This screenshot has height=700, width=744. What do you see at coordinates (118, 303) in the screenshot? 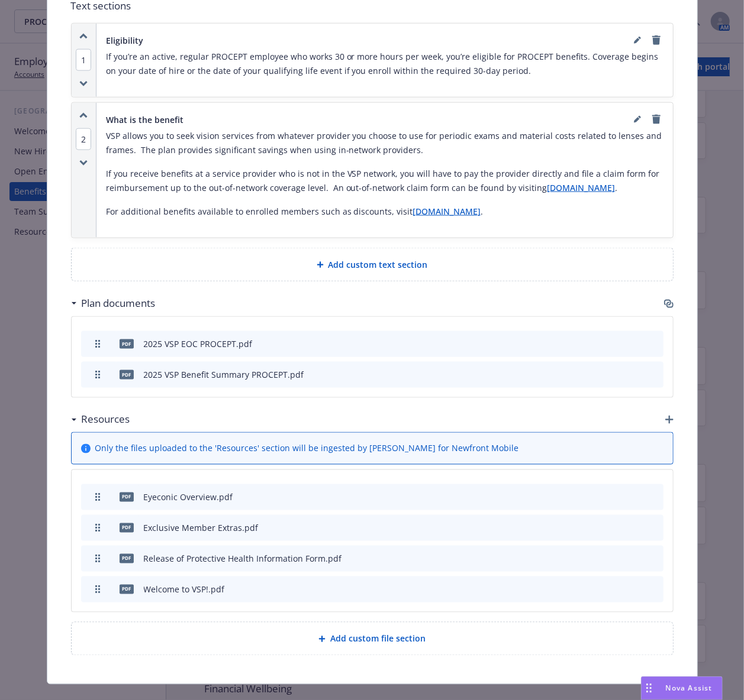
I see `h3: Plan documents` at bounding box center [118, 303].